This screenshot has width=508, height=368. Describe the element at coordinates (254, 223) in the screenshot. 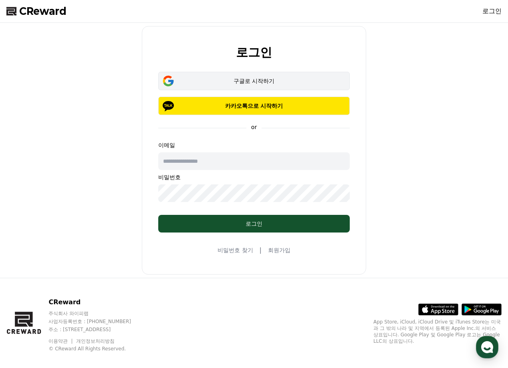

I see `button: 로그인` at that location.